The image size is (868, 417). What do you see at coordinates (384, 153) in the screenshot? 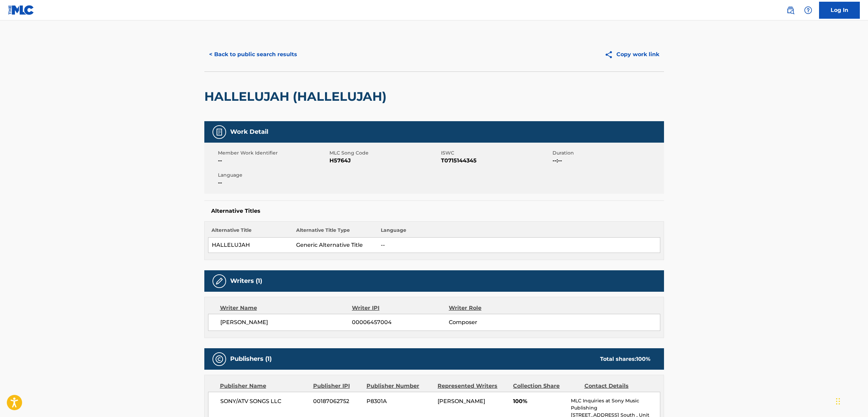
I see `span: MLC Song Code` at bounding box center [384, 153].